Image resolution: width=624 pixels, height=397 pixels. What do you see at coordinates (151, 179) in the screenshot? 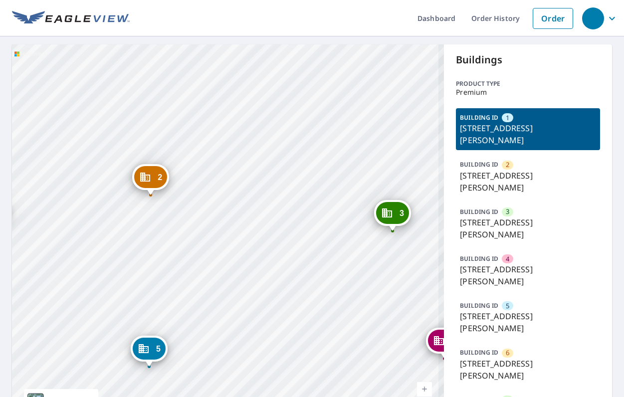
I see `div: Dropped pin, building 2, Commercial property, 15517 Emerald Way Bowie, MD 20716` at bounding box center [151, 179].